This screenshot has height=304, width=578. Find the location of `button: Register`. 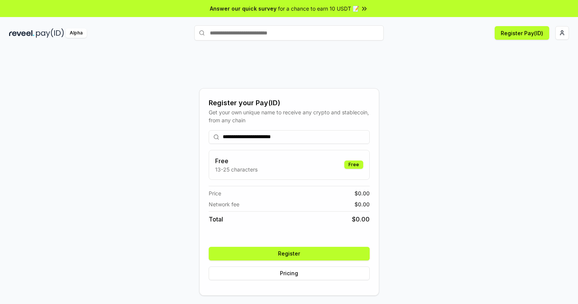

button: Register is located at coordinates (289, 254).